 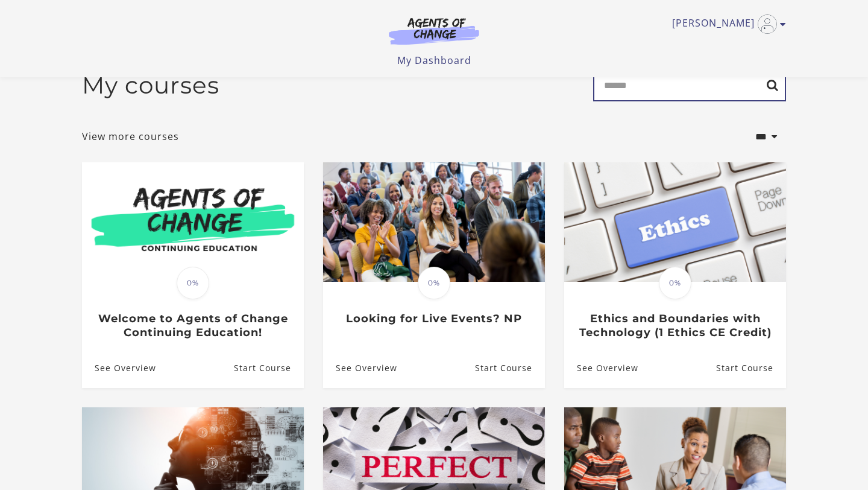 I want to click on a: Ethics and Boundaries with Technology (1 Ethics CE Credit): Resume Course, so click(x=751, y=368).